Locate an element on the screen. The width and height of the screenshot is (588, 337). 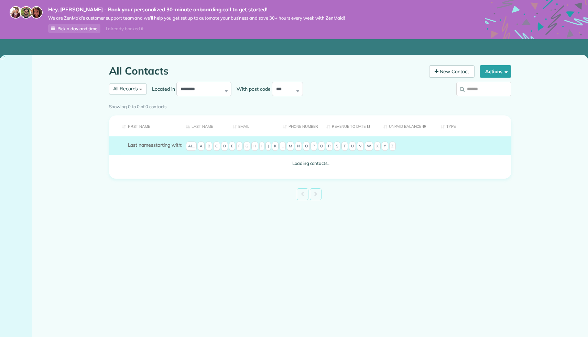
th: Email: activate to sort column ascending is located at coordinates (253, 126).